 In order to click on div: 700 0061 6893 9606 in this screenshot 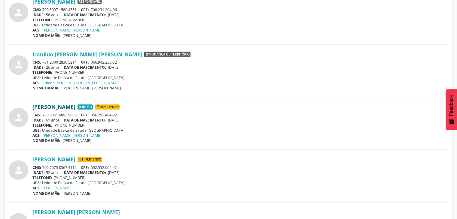, I will do `click(240, 115)`.